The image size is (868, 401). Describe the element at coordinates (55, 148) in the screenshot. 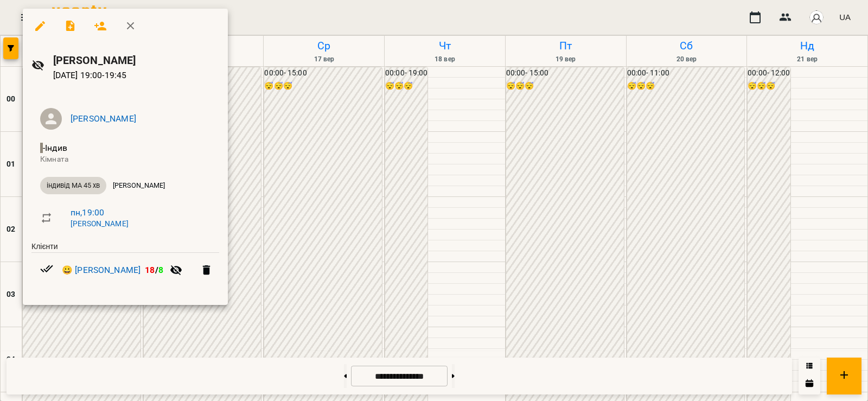

I see `span: - Індив` at that location.